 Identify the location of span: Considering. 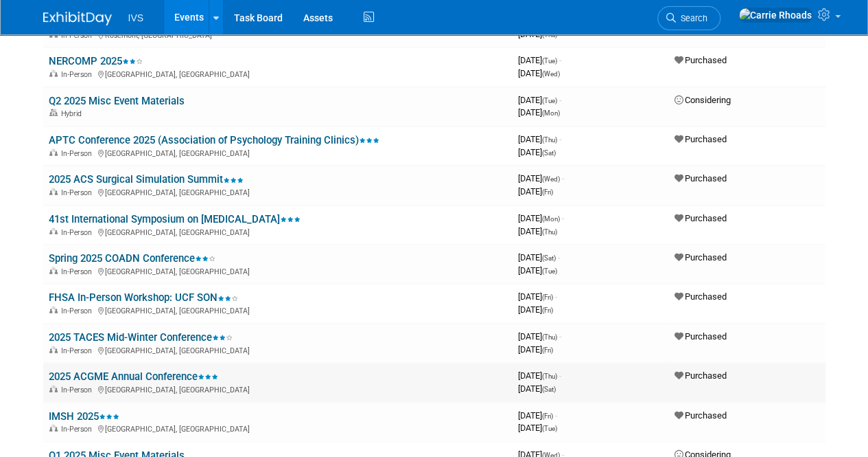
(703, 99).